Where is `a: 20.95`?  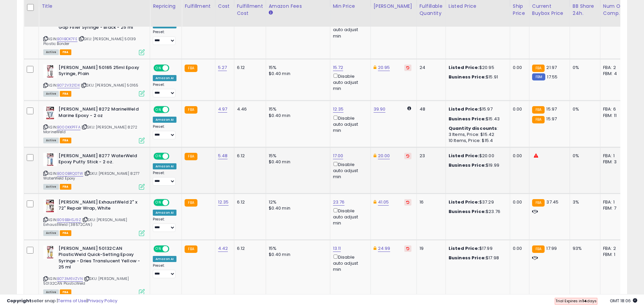
a: 20.95 is located at coordinates (384, 68).